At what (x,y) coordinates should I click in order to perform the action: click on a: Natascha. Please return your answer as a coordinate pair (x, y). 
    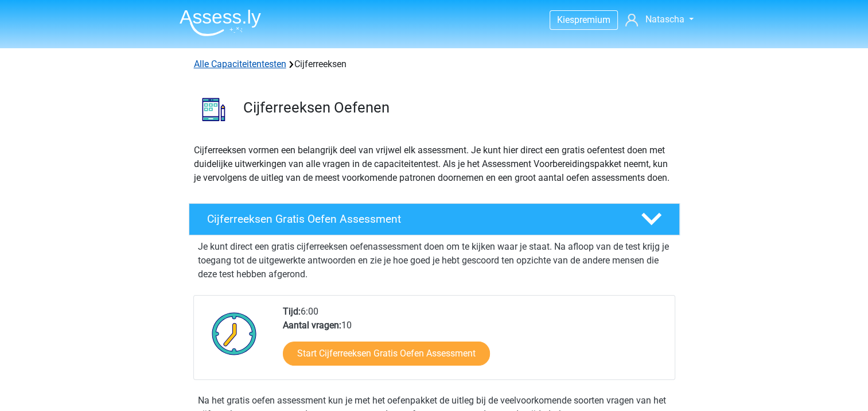
    Looking at the image, I should click on (660, 19).